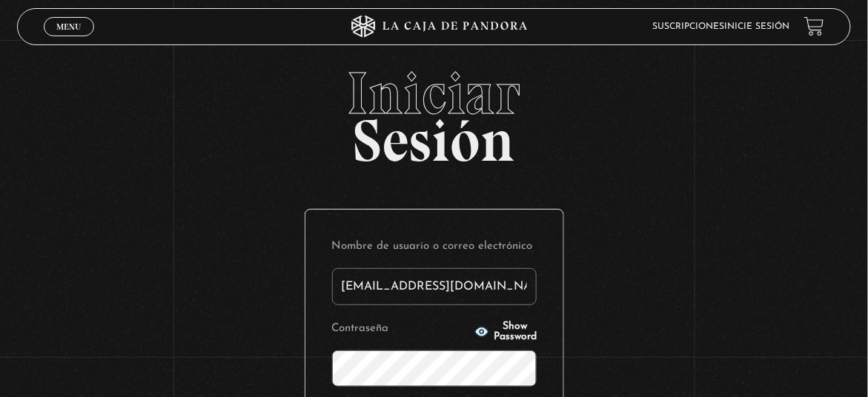 This screenshot has height=397, width=868. Describe the element at coordinates (515, 332) in the screenshot. I see `span: Show Password` at that location.